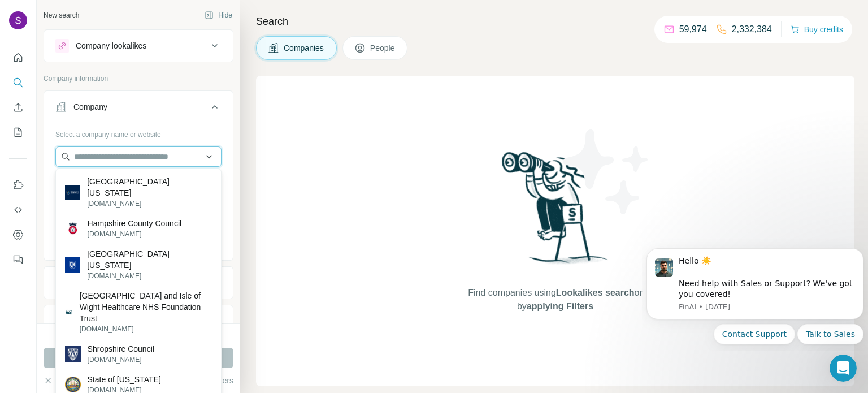 This screenshot has width=868, height=393. I want to click on button: Company, so click(138, 109).